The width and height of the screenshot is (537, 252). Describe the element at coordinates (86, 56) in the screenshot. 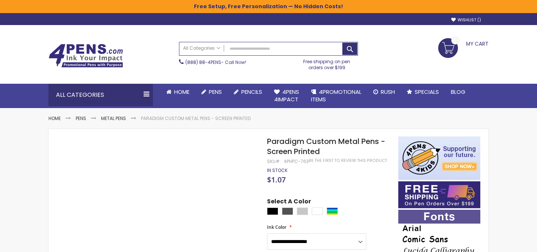

I see `img: 4Pens Custom Pens and Promotional Products` at that location.